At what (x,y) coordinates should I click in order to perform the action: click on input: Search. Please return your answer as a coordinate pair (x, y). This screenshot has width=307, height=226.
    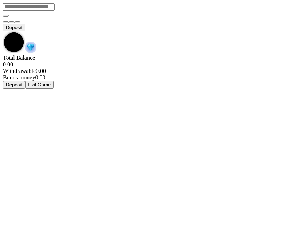
    Looking at the image, I should click on (29, 7).